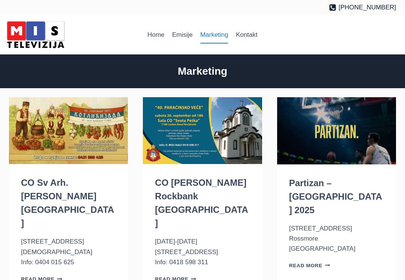  Describe the element at coordinates (203, 35) in the screenshot. I see `nav: Primary` at that location.